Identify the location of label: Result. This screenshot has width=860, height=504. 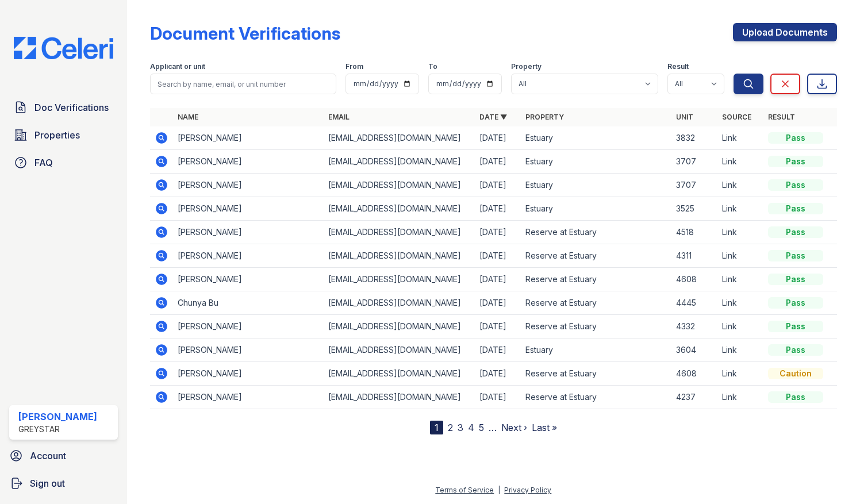
(678, 67).